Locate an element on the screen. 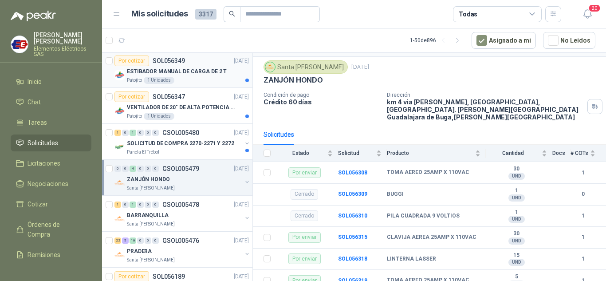  b: SOL056309 is located at coordinates (353, 194).